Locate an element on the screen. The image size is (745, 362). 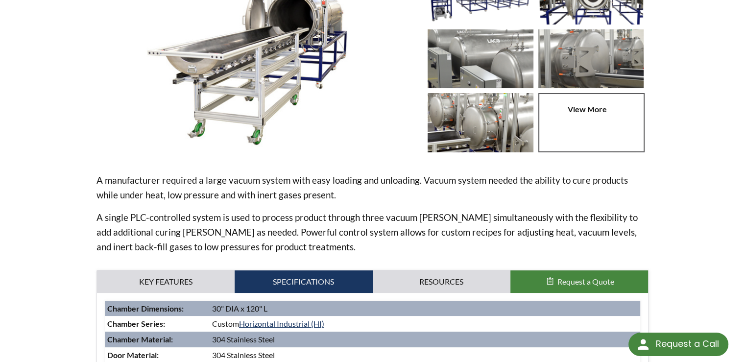
strong: Chamber Material: is located at coordinates (140, 339).